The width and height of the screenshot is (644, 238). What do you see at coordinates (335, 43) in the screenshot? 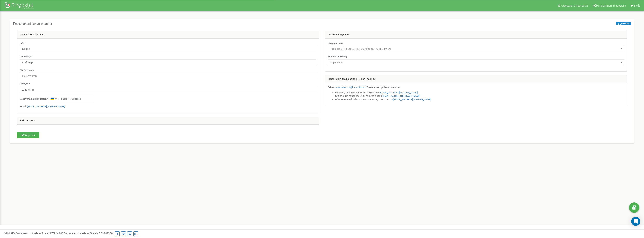
I see `label: Часовий пояс` at bounding box center [335, 43].